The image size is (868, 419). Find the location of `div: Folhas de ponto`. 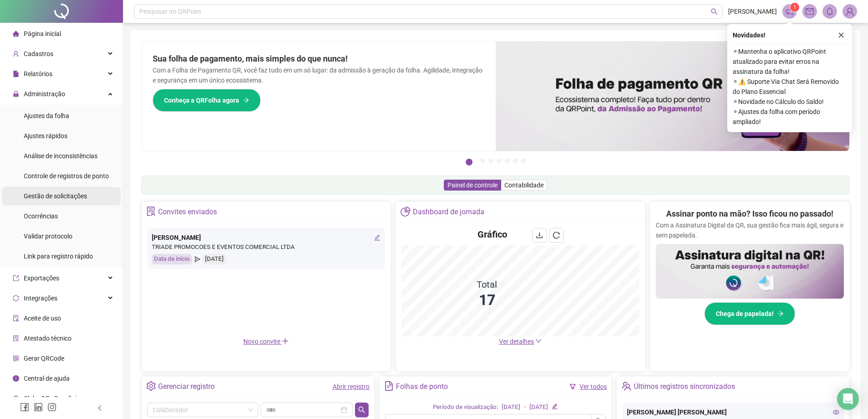

div: Folhas de ponto is located at coordinates (422, 386).